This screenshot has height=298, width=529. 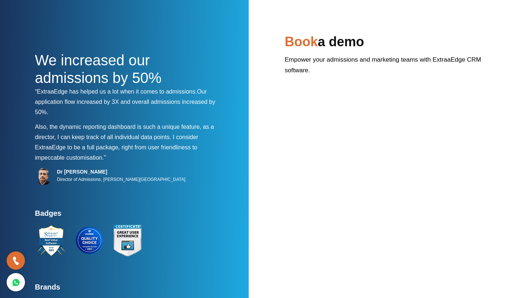 I want to click on span: Also, the dynamic reporting dashboard is such a unique feature, as a director, I can keep track o..., so click(x=124, y=132).